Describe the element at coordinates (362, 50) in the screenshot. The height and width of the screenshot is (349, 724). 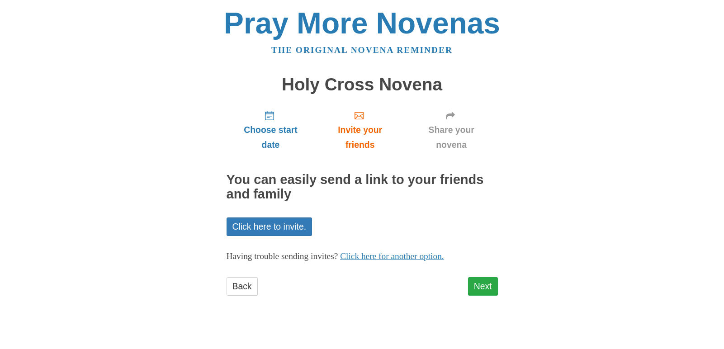
I see `a: The original novena reminder` at that location.